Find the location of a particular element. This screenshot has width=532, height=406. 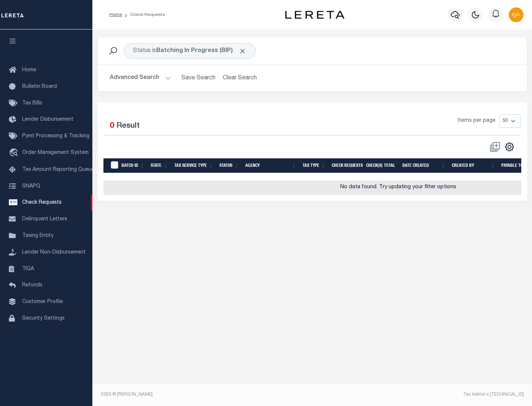

span: 0 is located at coordinates (112, 126).